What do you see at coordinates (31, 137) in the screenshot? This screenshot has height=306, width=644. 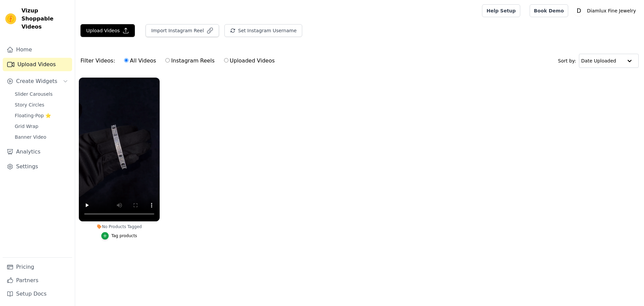 I see `span: Banner Video` at bounding box center [31, 137].